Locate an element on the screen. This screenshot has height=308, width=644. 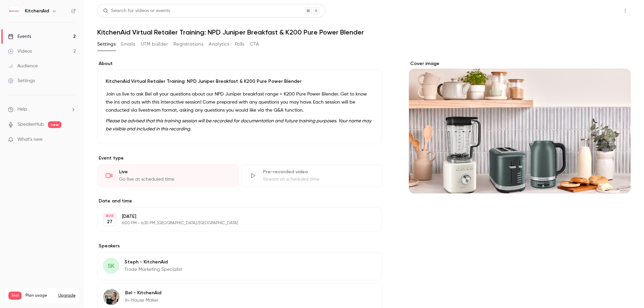
p: Bel - KitchenAid is located at coordinates (143, 293).